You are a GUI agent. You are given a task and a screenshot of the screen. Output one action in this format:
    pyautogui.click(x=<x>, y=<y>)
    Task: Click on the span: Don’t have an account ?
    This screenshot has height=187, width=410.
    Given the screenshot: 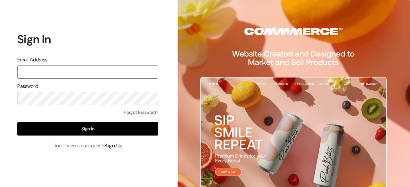 What is the action you would take?
    pyautogui.click(x=88, y=146)
    